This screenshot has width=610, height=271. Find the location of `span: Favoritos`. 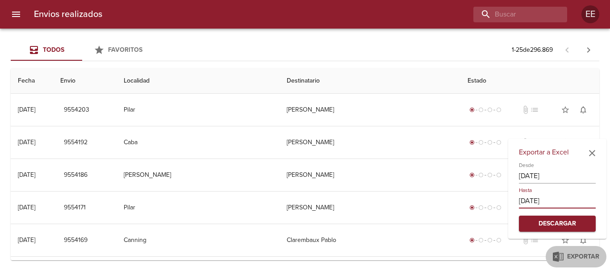

span: Favoritos is located at coordinates (125, 50).